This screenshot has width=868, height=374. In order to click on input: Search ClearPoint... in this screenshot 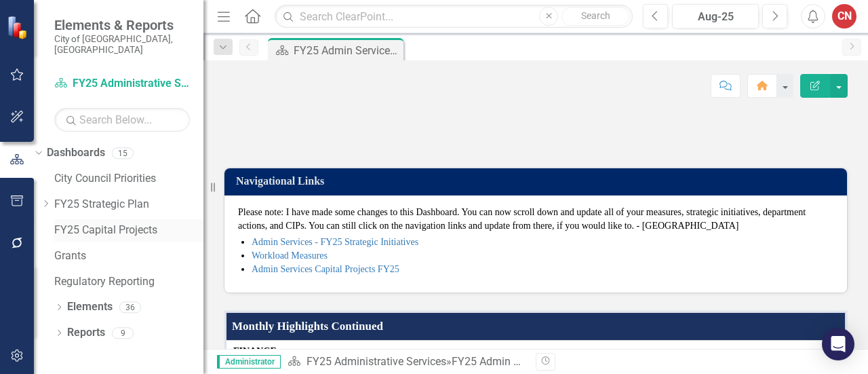, I will do `click(454, 17)`.